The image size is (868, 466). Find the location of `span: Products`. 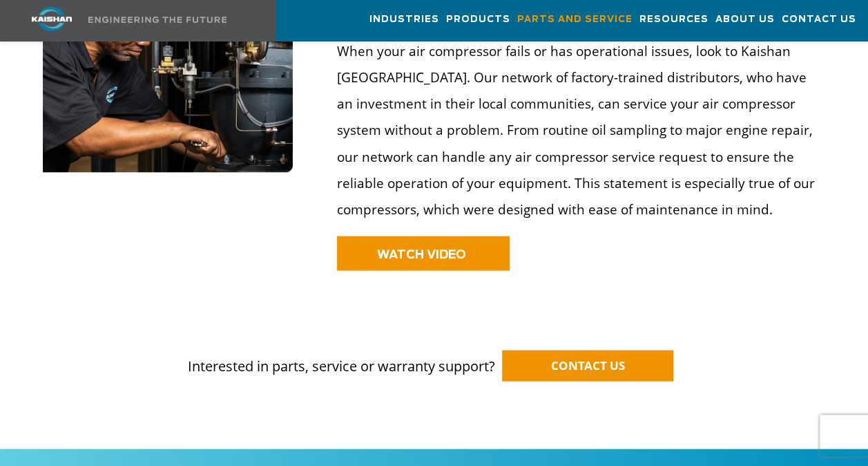

span: Products is located at coordinates (478, 20).